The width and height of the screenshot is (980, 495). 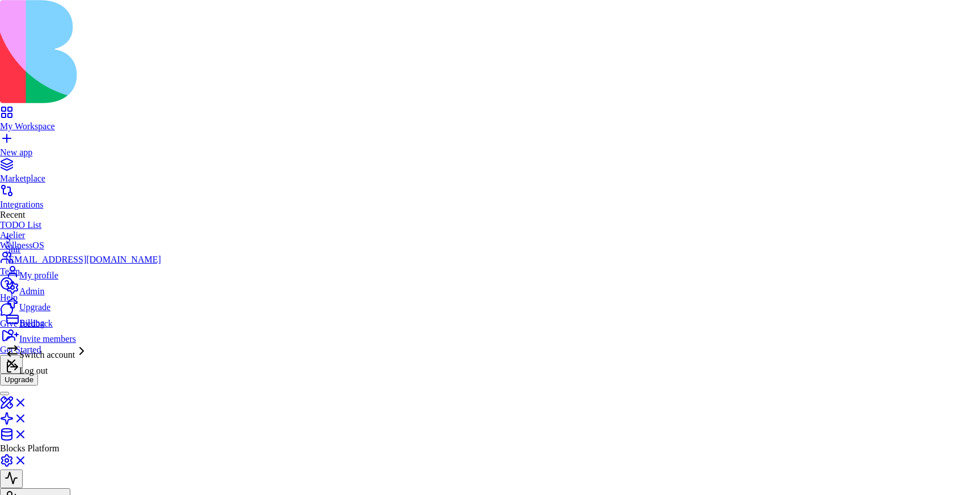 I want to click on span: S, so click(x=8, y=238).